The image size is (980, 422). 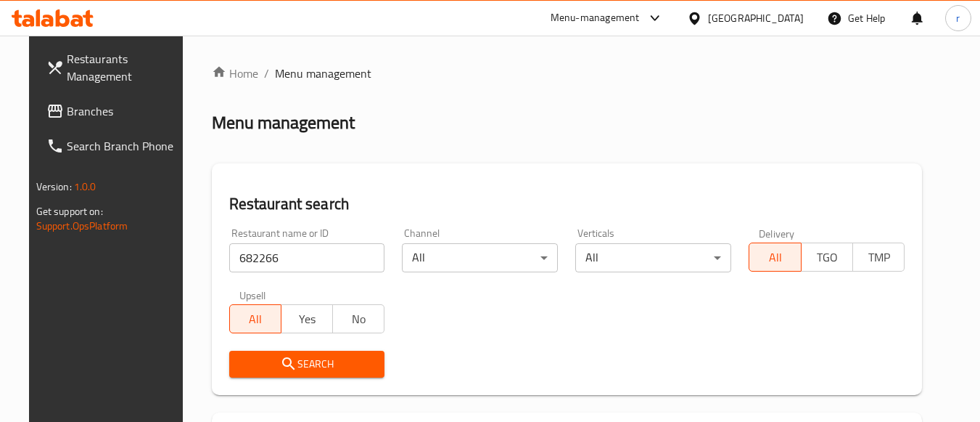 I want to click on h2: Restaurant search, so click(x=567, y=204).